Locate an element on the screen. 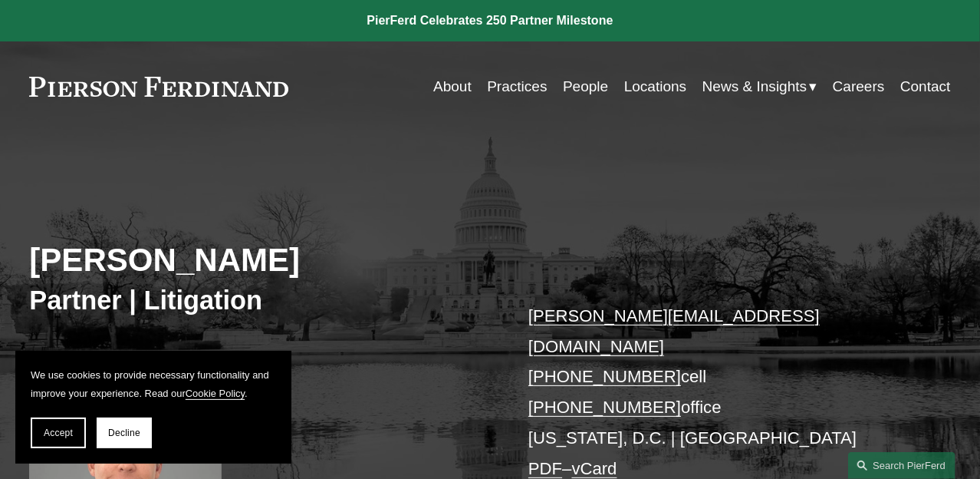 The width and height of the screenshot is (980, 479). a: Cookie Policy is located at coordinates (215, 393).